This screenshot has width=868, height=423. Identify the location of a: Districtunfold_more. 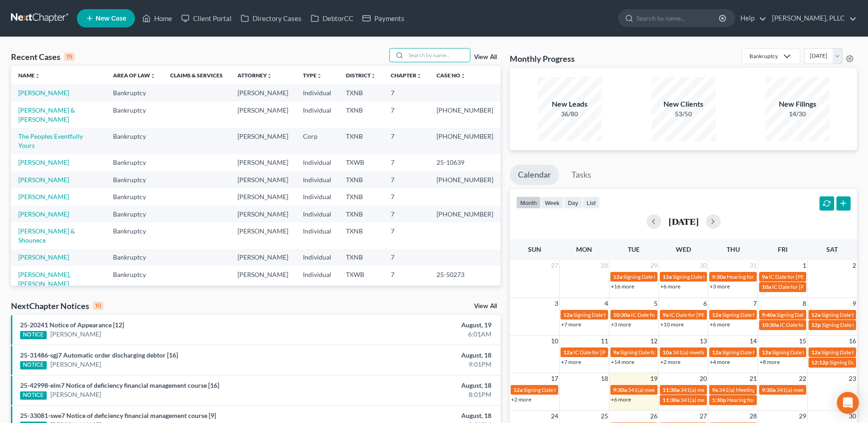
(361, 75).